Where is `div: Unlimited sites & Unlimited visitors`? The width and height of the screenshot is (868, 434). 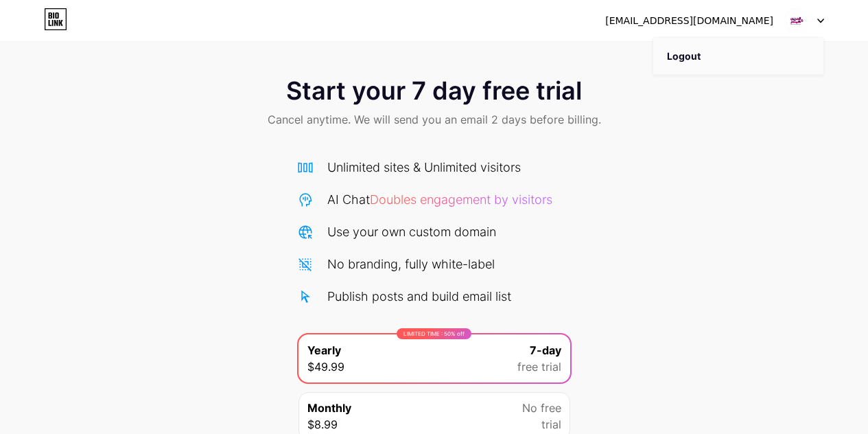 div: Unlimited sites & Unlimited visitors is located at coordinates (424, 166).